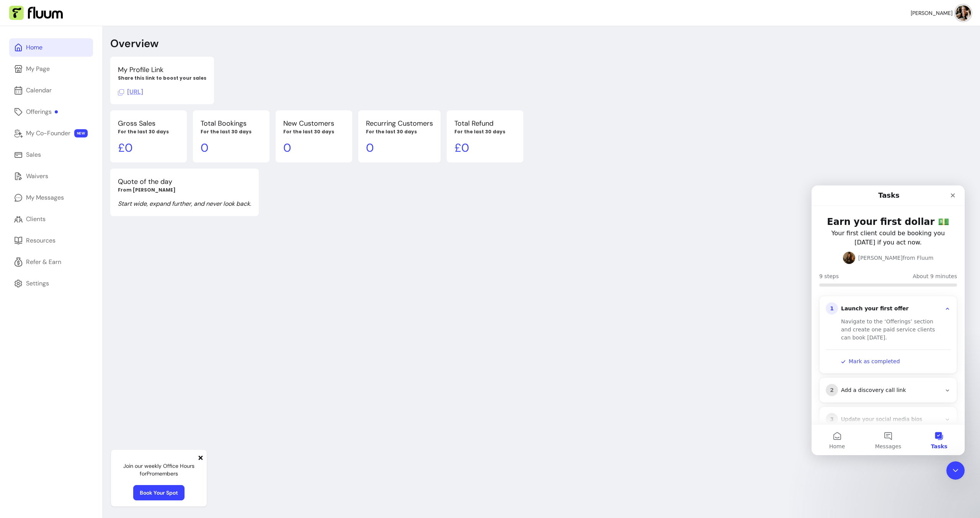 This screenshot has height=518, width=980. Describe the element at coordinates (159, 470) in the screenshot. I see `p: Join our weekly Office Hours for Pro members` at that location.